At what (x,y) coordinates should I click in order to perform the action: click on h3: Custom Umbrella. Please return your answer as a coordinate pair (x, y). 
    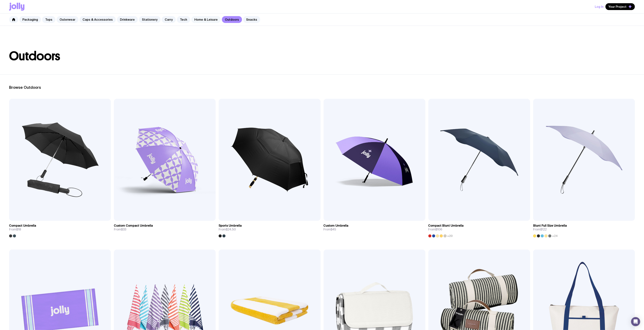
    Looking at the image, I should click on (336, 226).